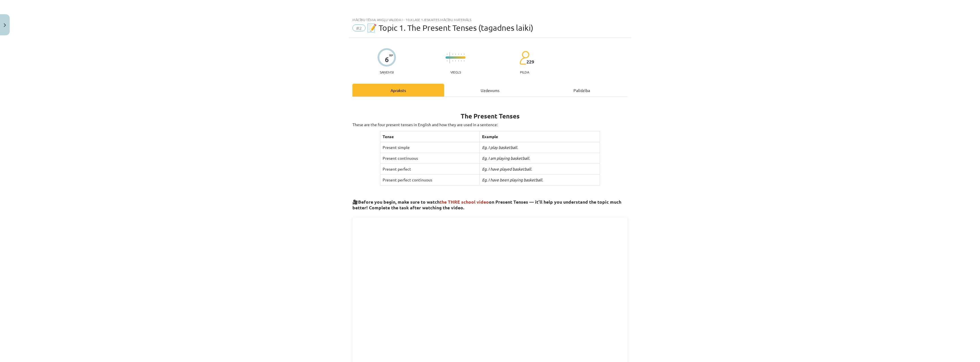  What do you see at coordinates (500, 147) in the screenshot?
I see `i: Eg. I play basketball.` at bounding box center [500, 147].